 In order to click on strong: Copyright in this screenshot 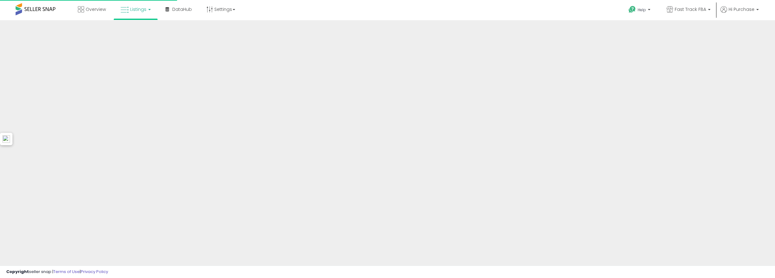, I will do `click(17, 272)`.